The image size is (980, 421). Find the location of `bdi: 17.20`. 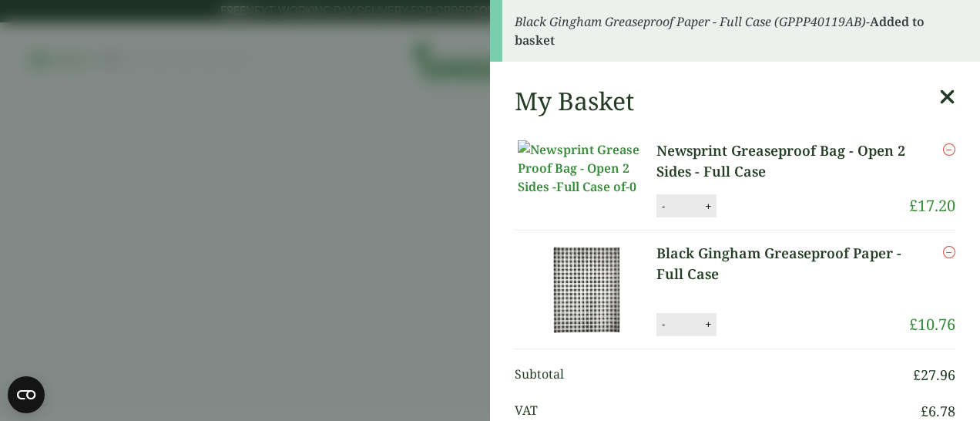

bdi: 17.20 is located at coordinates (932, 205).